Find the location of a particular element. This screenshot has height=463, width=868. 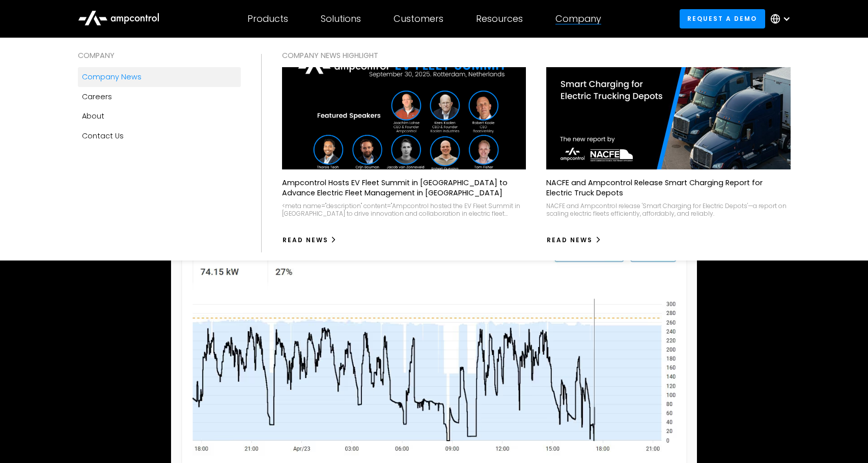

div: COMPANY is located at coordinates (159, 56).